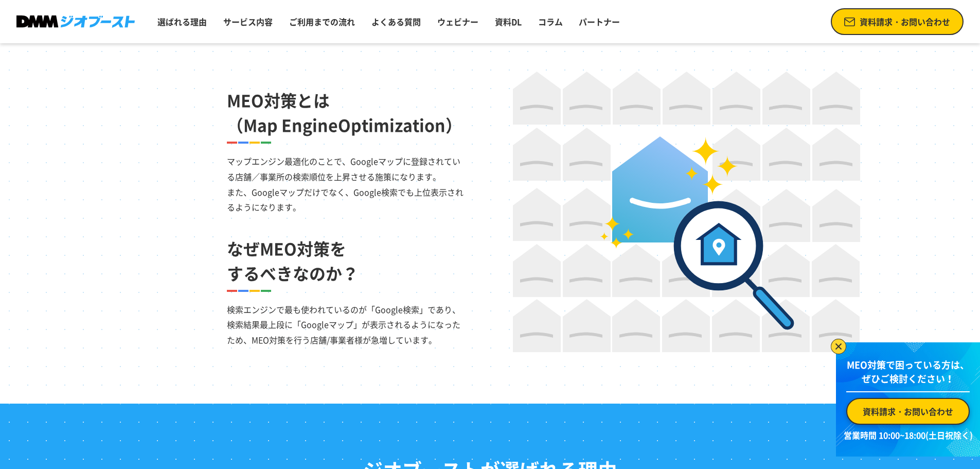 This screenshot has width=980, height=469. I want to click on a: ご利用までの流れ, so click(322, 21).